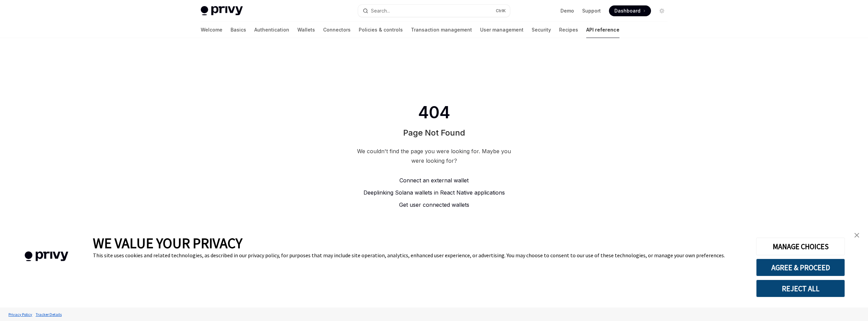  What do you see at coordinates (568, 11) in the screenshot?
I see `a: Demo` at bounding box center [568, 11].